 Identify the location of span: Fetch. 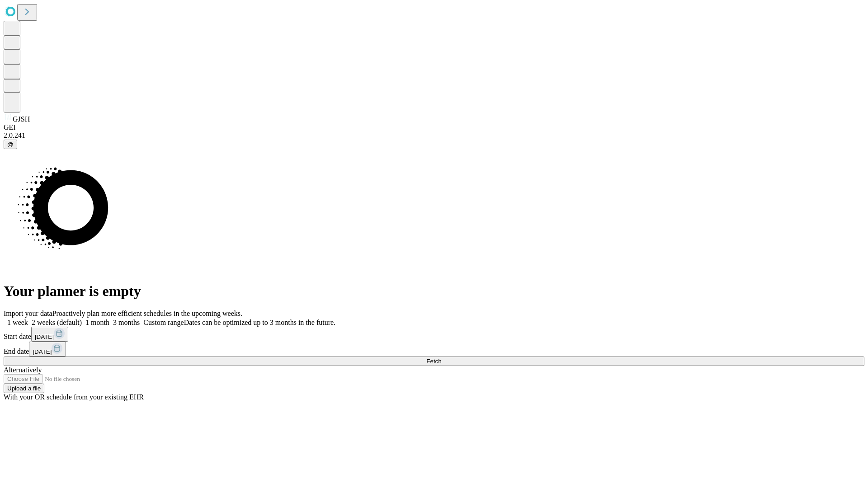
(433, 361).